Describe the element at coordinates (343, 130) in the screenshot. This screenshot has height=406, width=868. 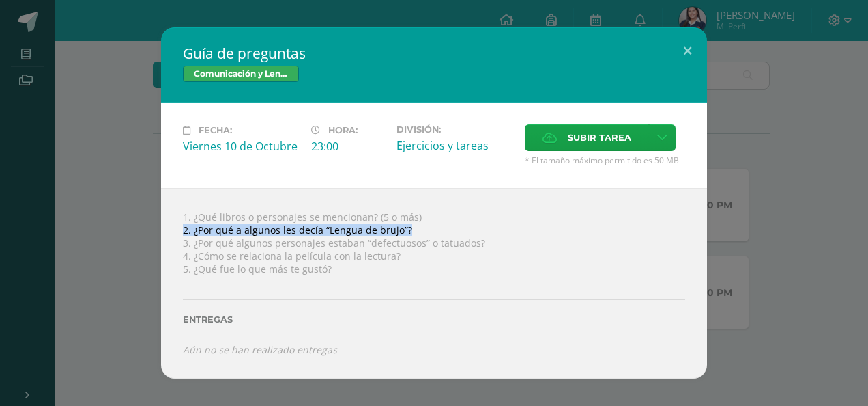
I see `span: Hora:` at that location.